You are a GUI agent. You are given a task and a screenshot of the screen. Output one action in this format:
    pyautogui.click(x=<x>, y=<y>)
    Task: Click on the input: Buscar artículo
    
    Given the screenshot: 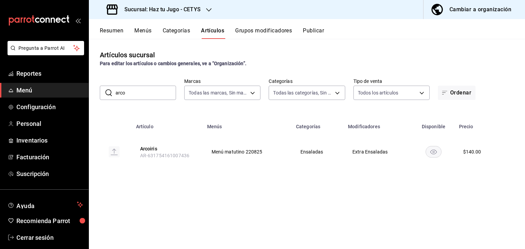 What is the action you would take?
    pyautogui.click(x=146, y=93)
    